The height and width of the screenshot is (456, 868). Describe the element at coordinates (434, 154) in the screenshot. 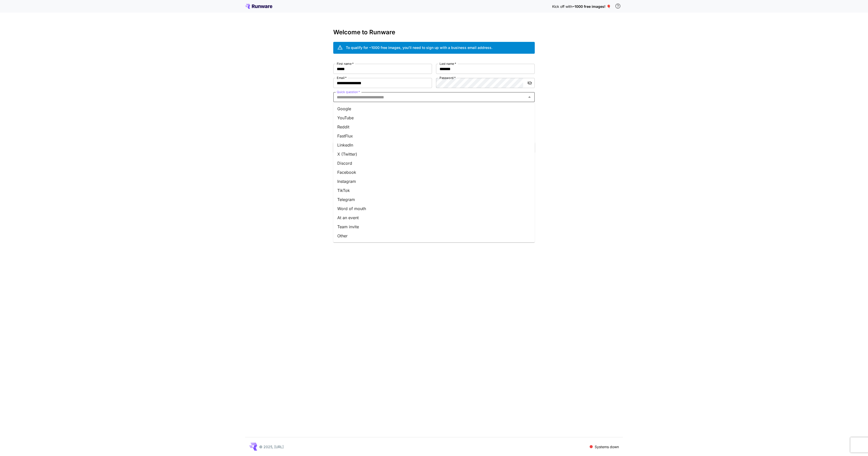

I see `li: X (Twitter)` at that location.